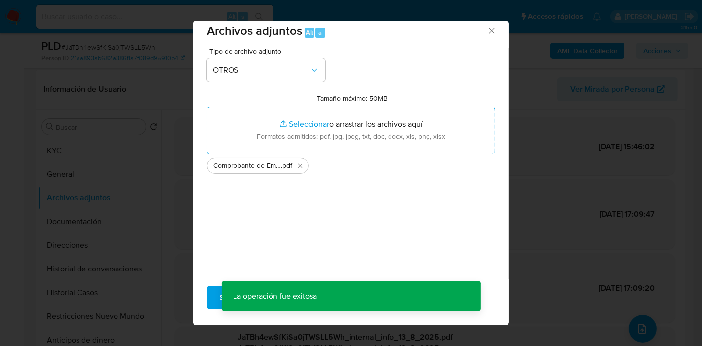 The height and width of the screenshot is (346, 702). Describe the element at coordinates (261, 70) in the screenshot. I see `span: OTROS` at that location.